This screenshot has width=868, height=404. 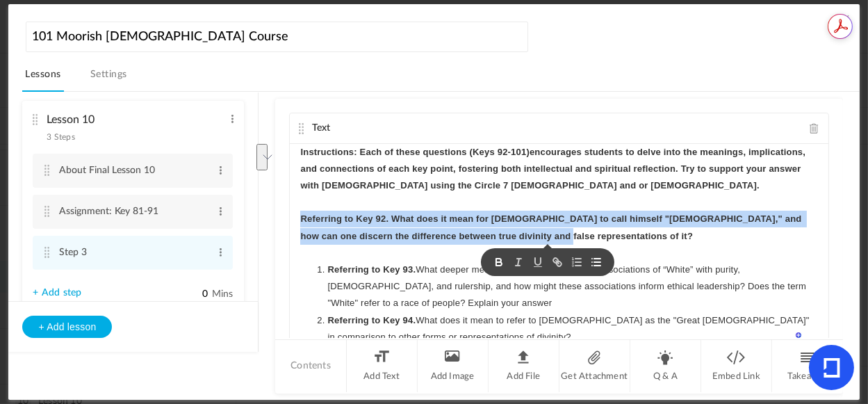 What do you see at coordinates (553, 168) in the screenshot?
I see `strong: Instructions: Each of these questions (Keys 92-101)encourages students to delve into the meanings...` at bounding box center [553, 168].